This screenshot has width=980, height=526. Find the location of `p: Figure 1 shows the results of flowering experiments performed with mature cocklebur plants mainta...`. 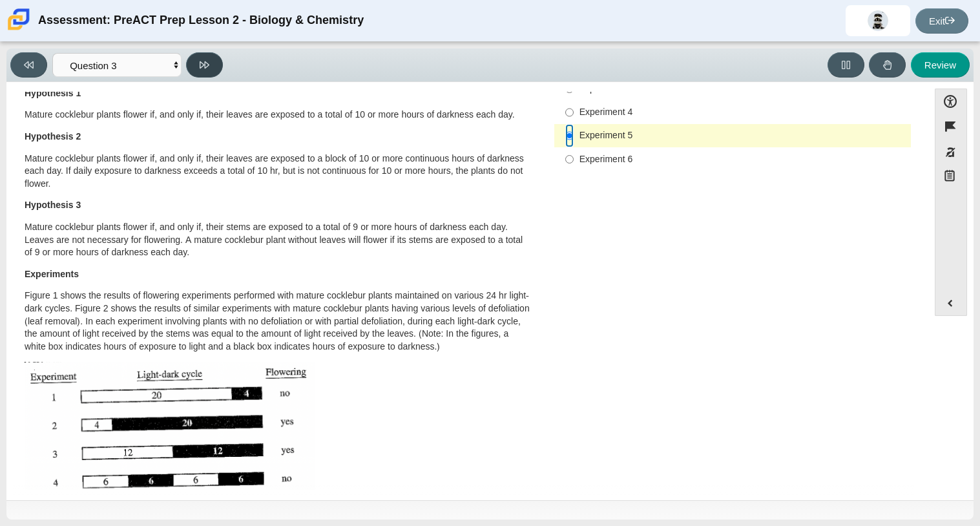

p: Figure 1 shows the results of flowering experiments performed with mature cocklebur plants mainta... is located at coordinates (278, 321).